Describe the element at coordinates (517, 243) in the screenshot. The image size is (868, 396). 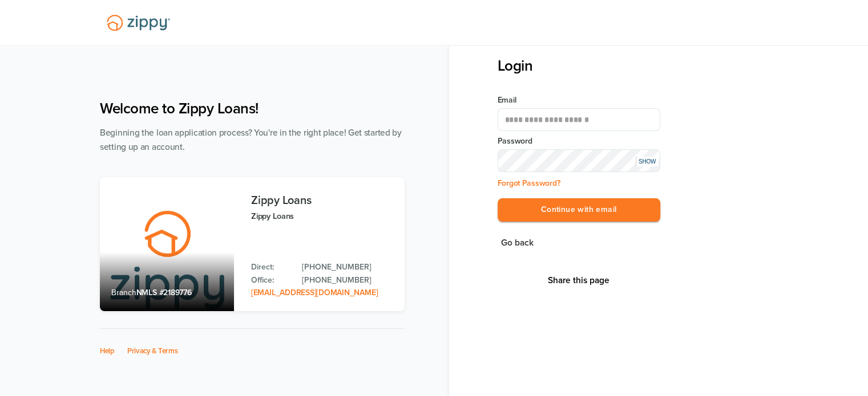
I see `button: Go back` at that location.